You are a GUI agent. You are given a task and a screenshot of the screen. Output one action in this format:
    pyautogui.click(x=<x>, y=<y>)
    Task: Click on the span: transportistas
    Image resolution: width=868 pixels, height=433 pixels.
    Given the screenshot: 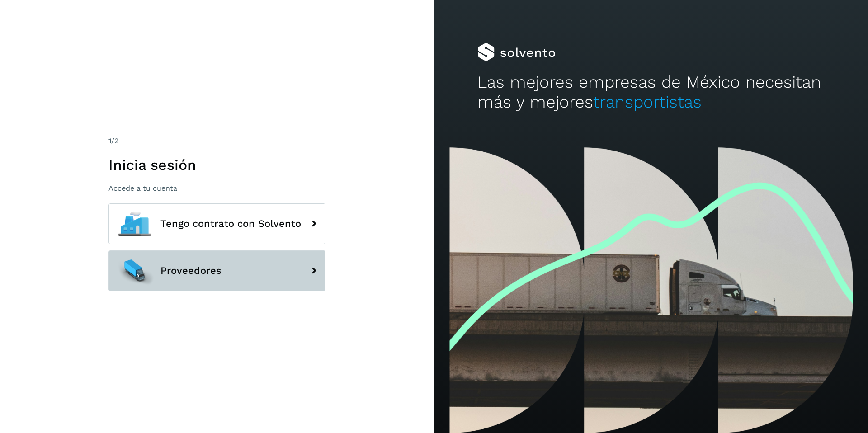 What is the action you would take?
    pyautogui.click(x=648, y=102)
    